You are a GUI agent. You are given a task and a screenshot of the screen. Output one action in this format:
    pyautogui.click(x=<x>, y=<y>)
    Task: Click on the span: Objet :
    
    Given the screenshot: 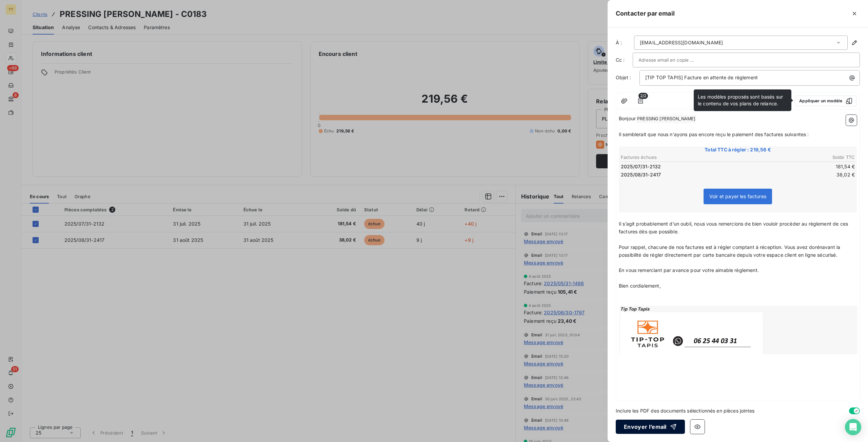 What is the action you would take?
    pyautogui.click(x=623, y=77)
    